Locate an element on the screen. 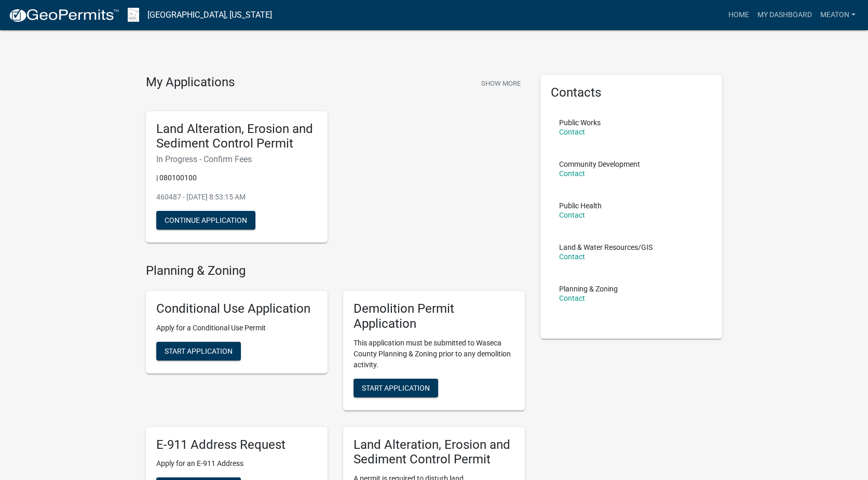  p: Planning & Zoning is located at coordinates (588, 289).